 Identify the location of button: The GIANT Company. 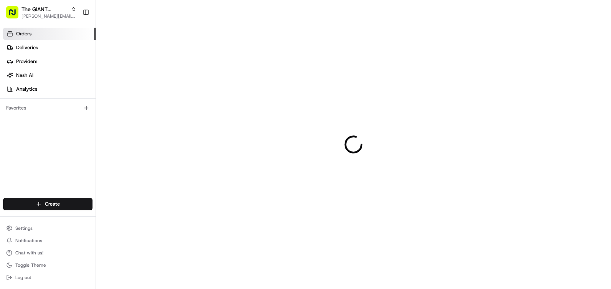
(45, 9).